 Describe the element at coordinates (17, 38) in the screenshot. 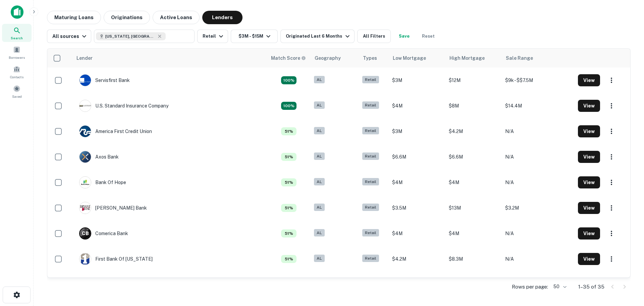

I see `span: Search` at that location.